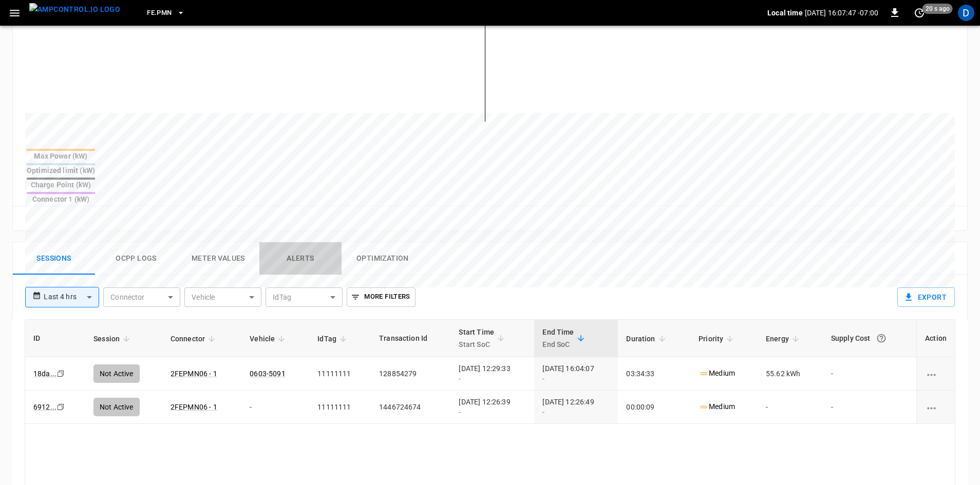 This screenshot has width=980, height=485. What do you see at coordinates (785, 13) in the screenshot?
I see `p: Local time` at bounding box center [785, 13].